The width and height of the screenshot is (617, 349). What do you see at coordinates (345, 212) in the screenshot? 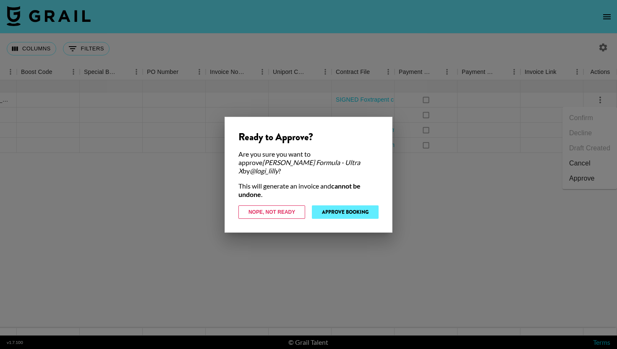
I see `button: Approve Booking` at bounding box center [345, 212].